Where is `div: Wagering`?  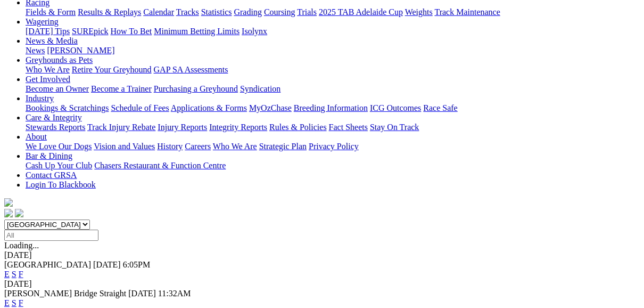 div: Wagering is located at coordinates (332, 31).